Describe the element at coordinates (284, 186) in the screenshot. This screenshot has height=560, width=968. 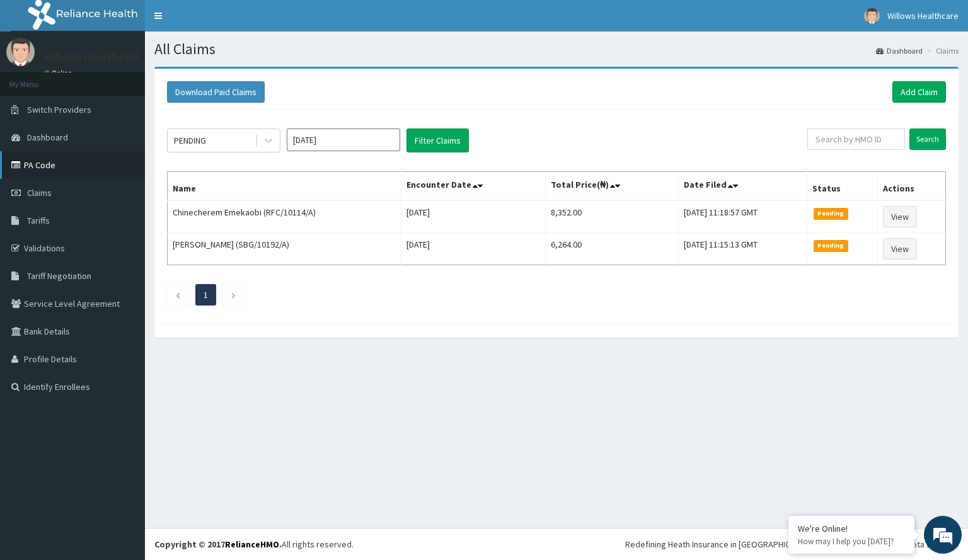
I see `th: Name` at that location.